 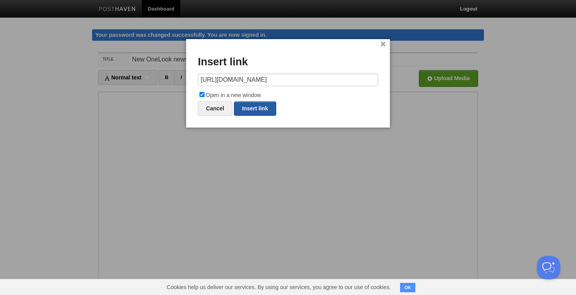 I want to click on span: Cookies help us deliver our services. By using our services, you agree to our use of cookies., so click(x=279, y=288).